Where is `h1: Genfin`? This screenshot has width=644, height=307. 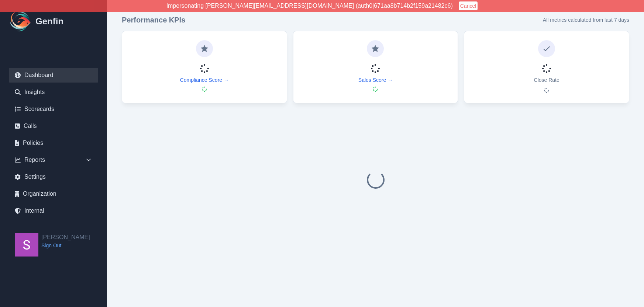
h1: Genfin is located at coordinates (49, 22).